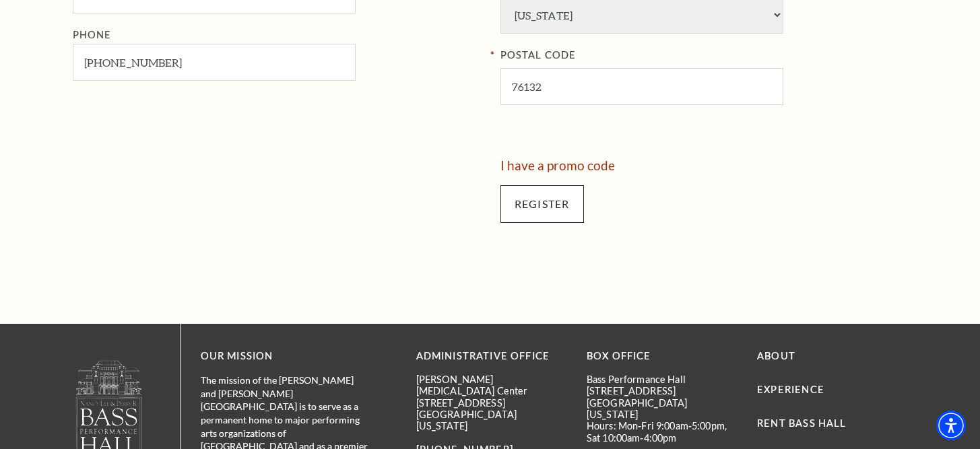  What do you see at coordinates (801, 423) in the screenshot?
I see `a: Rent Bass Hall` at bounding box center [801, 423].